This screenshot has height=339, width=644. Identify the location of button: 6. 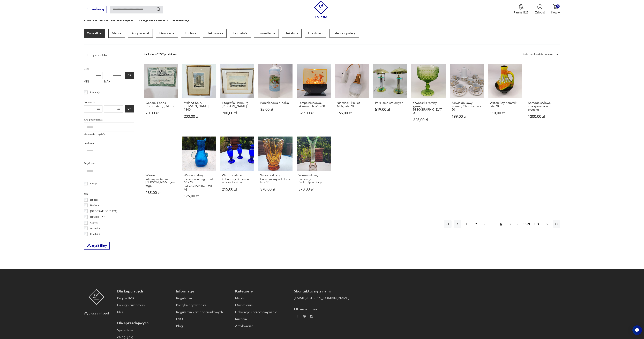
(501, 224).